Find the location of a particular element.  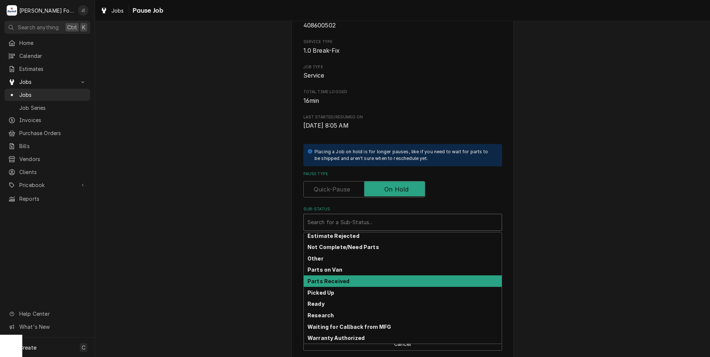

div: Pause Type is located at coordinates (403, 184).